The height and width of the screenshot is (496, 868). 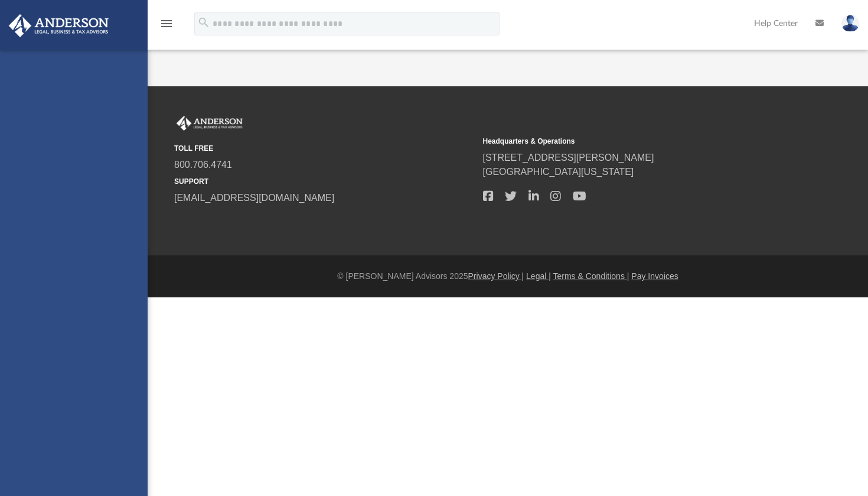 What do you see at coordinates (633, 141) in the screenshot?
I see `small: Headquarters & Operations` at bounding box center [633, 141].